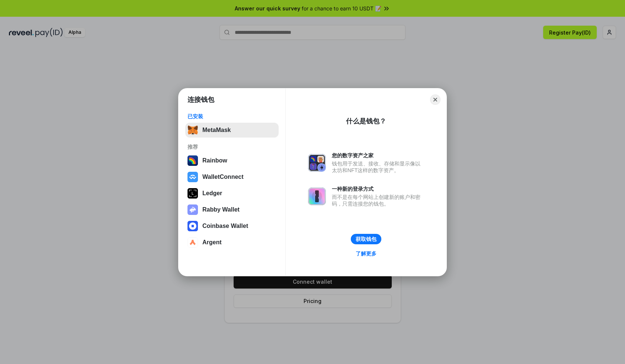 This screenshot has width=625, height=364. What do you see at coordinates (201, 100) in the screenshot?
I see `h1: 连接钱包` at bounding box center [201, 100].